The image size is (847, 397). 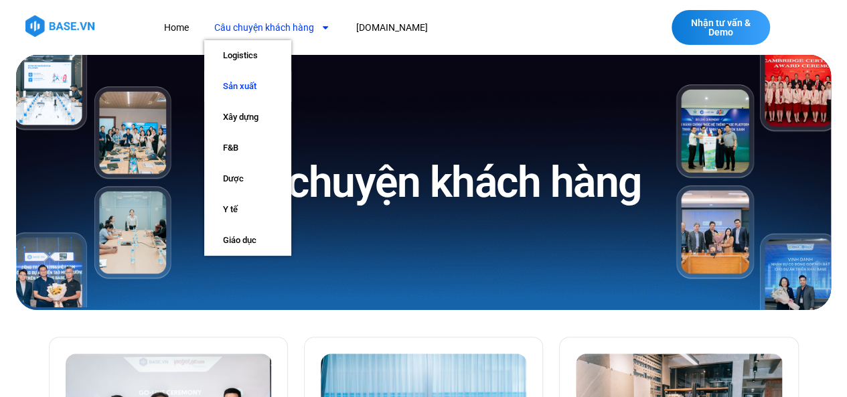 I want to click on a: Logistics, so click(x=248, y=56).